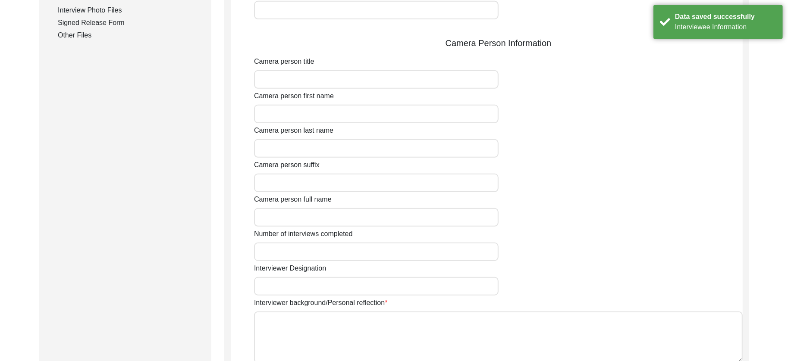 The width and height of the screenshot is (788, 361). Describe the element at coordinates (129, 10) in the screenshot. I see `div: Interview Photo Files` at that location.